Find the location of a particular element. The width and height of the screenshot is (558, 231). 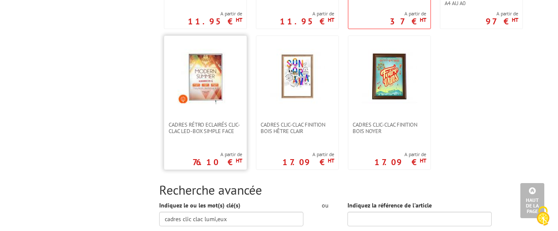

a: CADRES CLIC-CLAC FINITION BOIS NOYER is located at coordinates (389, 128).